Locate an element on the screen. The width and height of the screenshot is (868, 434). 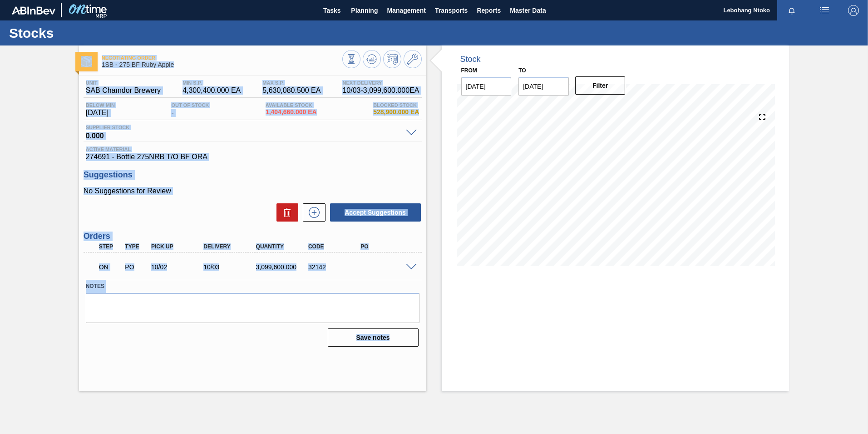
span: Blocked Stock is located at coordinates (396, 105).